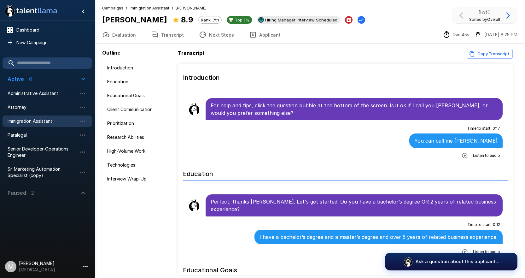 The height and width of the screenshot is (278, 525). I want to click on u: Campaigns, so click(113, 8).